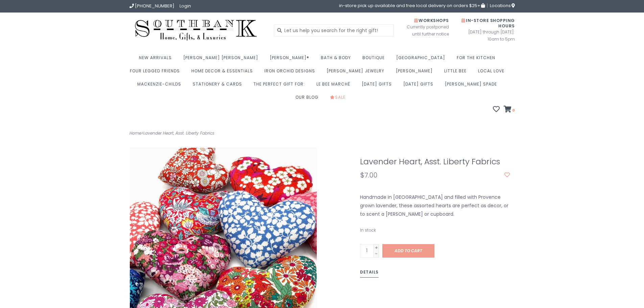  What do you see at coordinates (513, 110) in the screenshot?
I see `span: 0` at bounding box center [513, 110].